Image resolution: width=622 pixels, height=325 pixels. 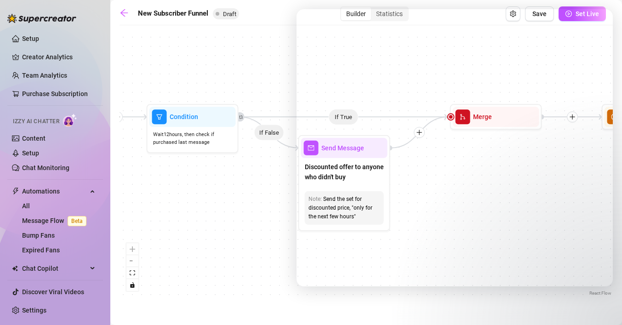 I want to click on strong: New Subscriber Funnel, so click(x=173, y=13).